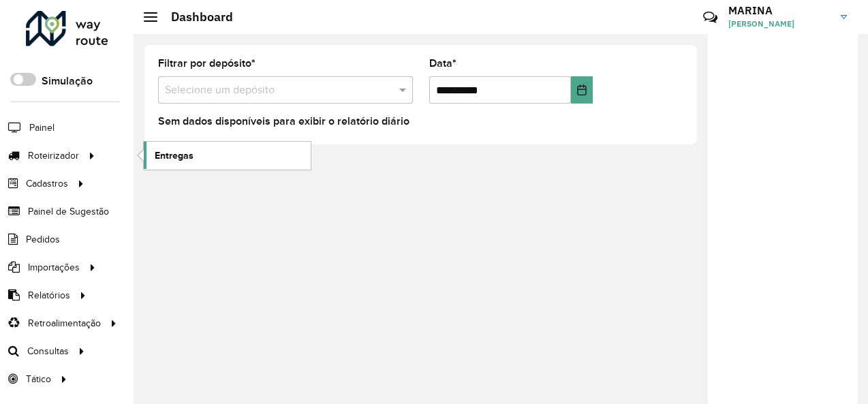 The width and height of the screenshot is (868, 404). Describe the element at coordinates (41, 128) in the screenshot. I see `span: Painel` at that location.